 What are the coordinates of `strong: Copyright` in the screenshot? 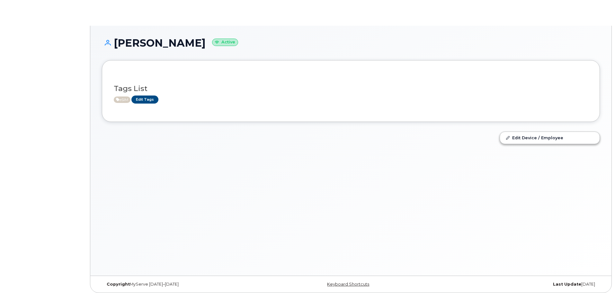 It's located at (118, 284).